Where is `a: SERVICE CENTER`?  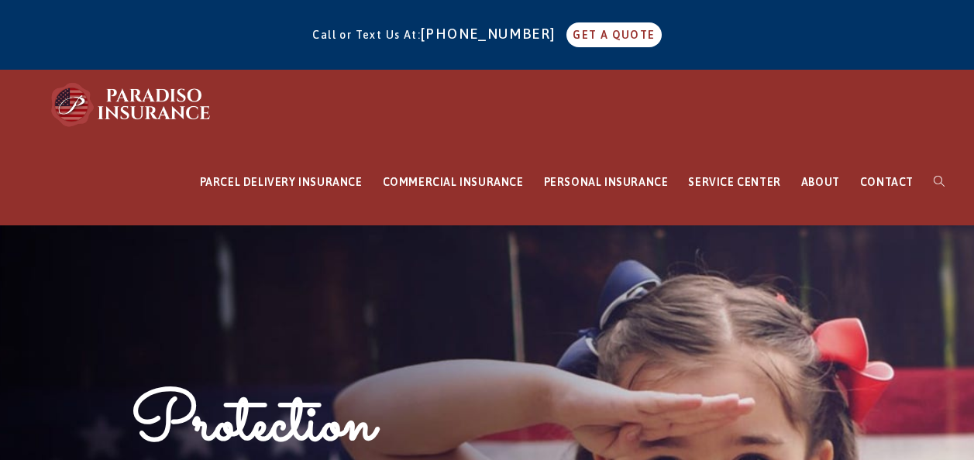 a: SERVICE CENTER is located at coordinates (733, 182).